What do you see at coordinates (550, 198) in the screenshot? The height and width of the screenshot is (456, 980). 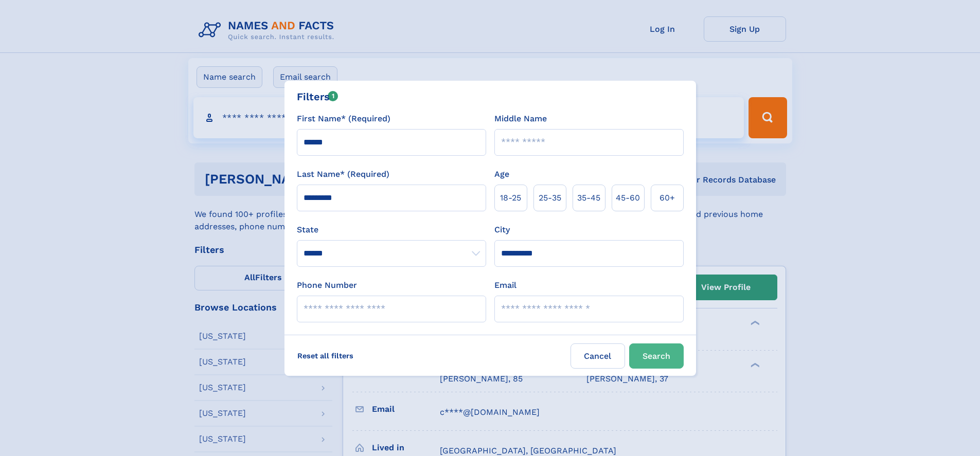 I see `span: 25‑35` at bounding box center [550, 198].